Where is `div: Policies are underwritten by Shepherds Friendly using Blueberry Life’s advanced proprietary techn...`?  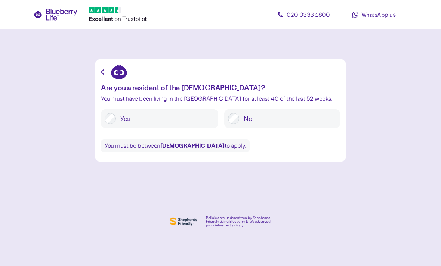 div: Policies are underwritten by Shepherds Friendly using Blueberry Life’s advanced proprietary techn... is located at coordinates (239, 222).